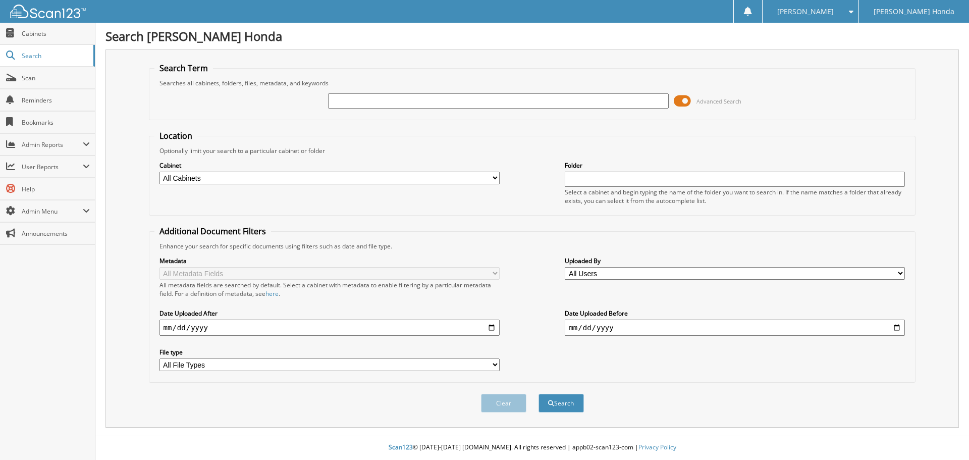  What do you see at coordinates (56, 189) in the screenshot?
I see `span: Help` at bounding box center [56, 189].